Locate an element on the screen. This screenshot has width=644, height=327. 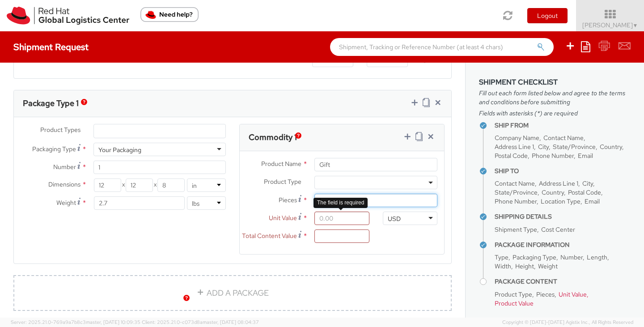
button: Logout is located at coordinates (547, 16).